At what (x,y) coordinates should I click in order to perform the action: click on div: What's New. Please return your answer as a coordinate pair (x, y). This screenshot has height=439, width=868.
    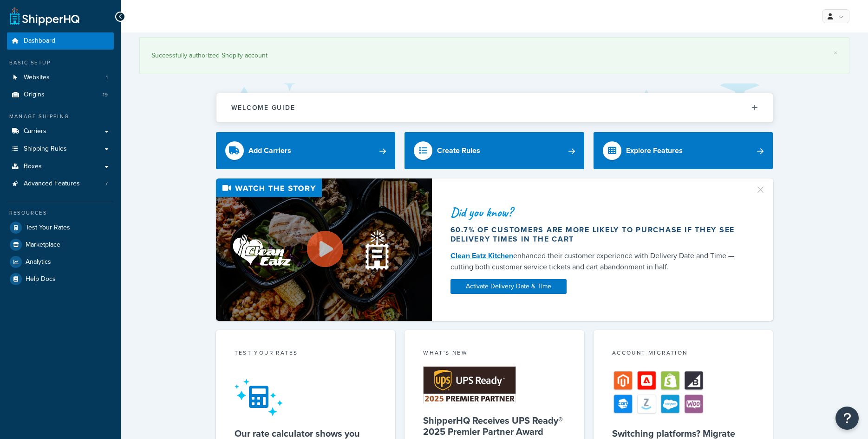
    Looking at the image, I should click on (494, 353).